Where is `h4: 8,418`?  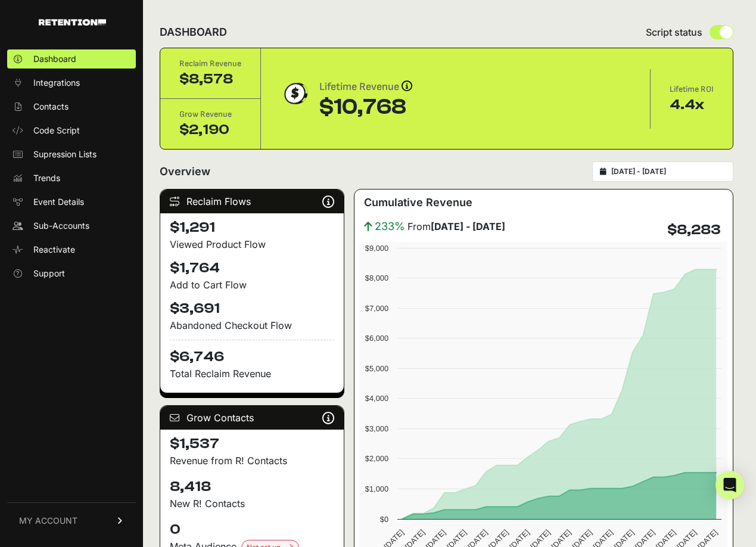 h4: 8,418 is located at coordinates (252, 486).